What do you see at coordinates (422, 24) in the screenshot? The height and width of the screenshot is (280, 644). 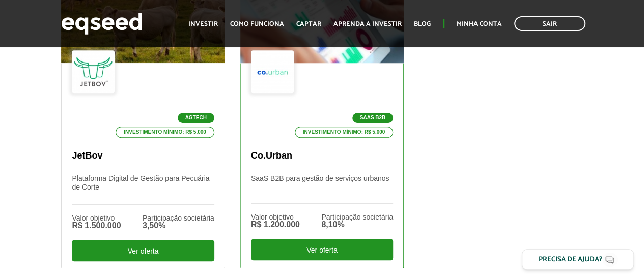 I see `a: Blog` at bounding box center [422, 24].